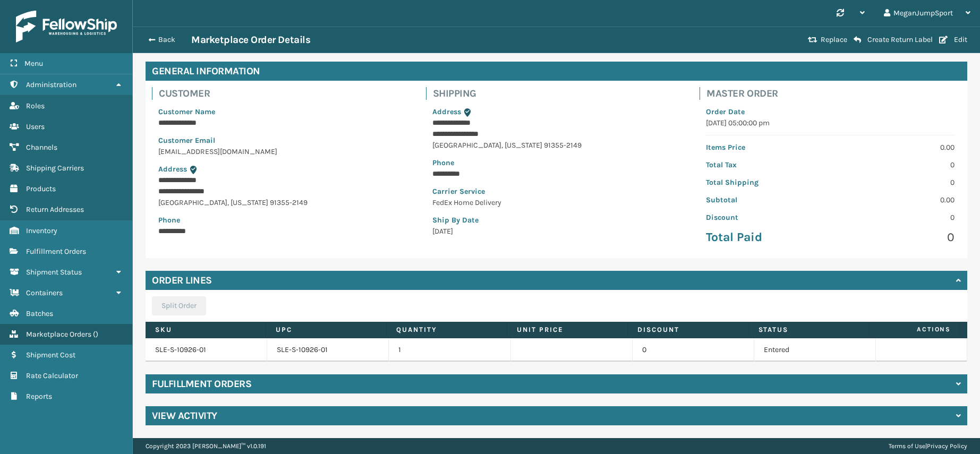  I want to click on h4: Master Order, so click(833, 94).